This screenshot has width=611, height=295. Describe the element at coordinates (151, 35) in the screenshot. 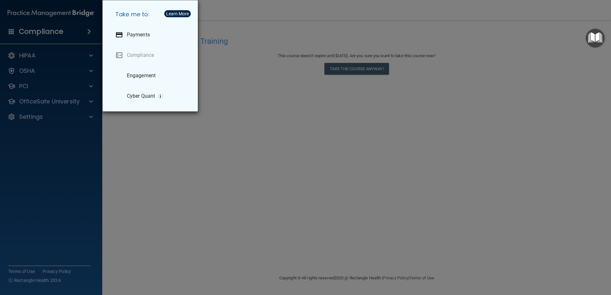

I see `a: Payments` at that location.